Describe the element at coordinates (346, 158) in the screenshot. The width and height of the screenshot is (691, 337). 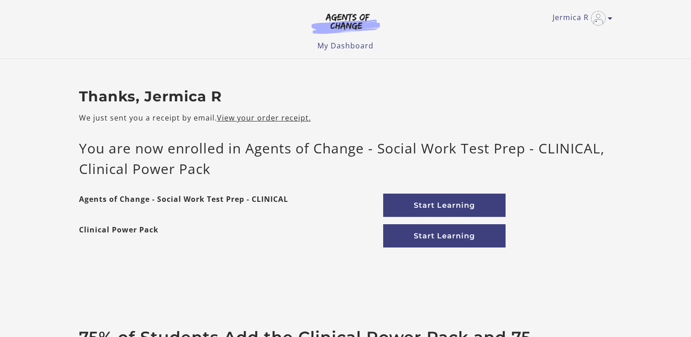
I see `p: You are now enrolled in Agents of Change - Social Work Test Prep - CLINICAL, Clinical Power Pack` at that location.